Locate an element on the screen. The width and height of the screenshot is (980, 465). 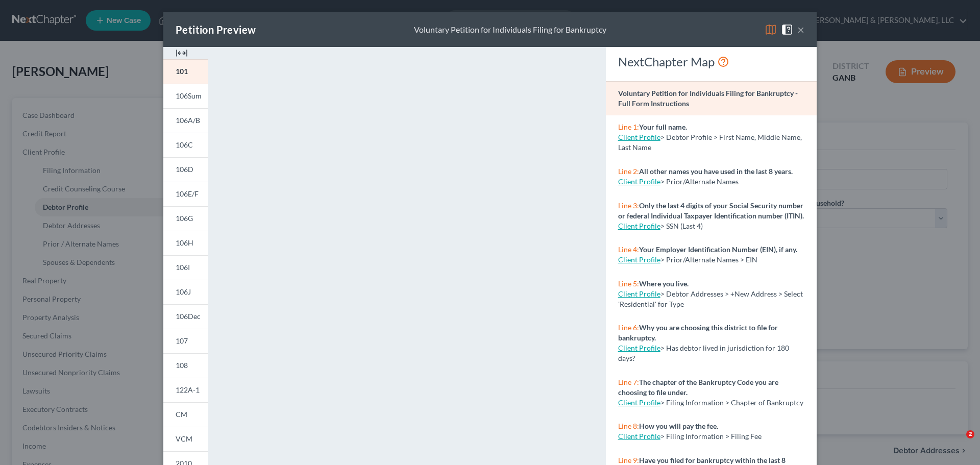
span: 106H is located at coordinates (184, 243).